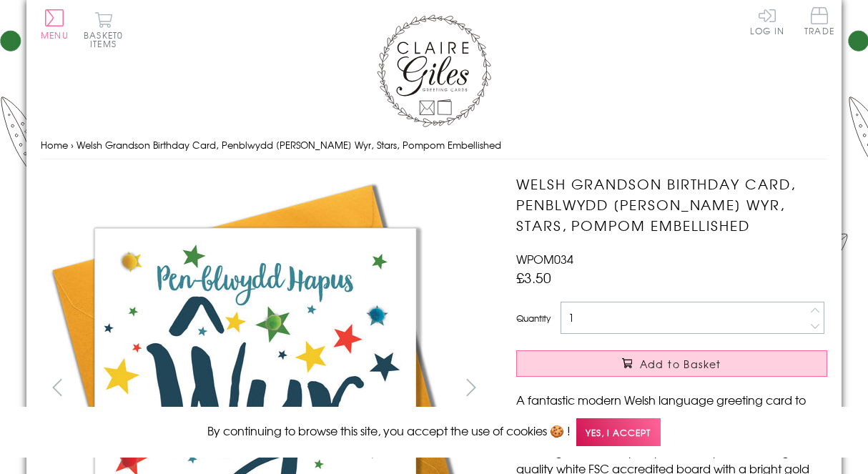 The image size is (868, 474). I want to click on span: 0 items, so click(106, 40).